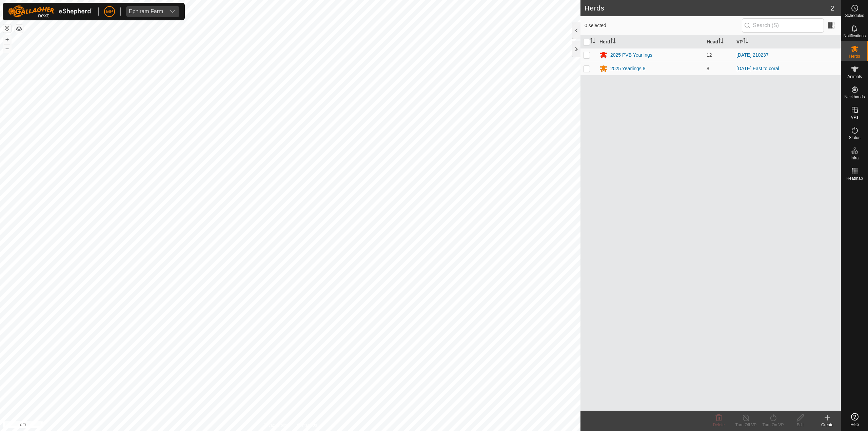 The height and width of the screenshot is (431, 868). What do you see at coordinates (783, 26) in the screenshot?
I see `input: Search (S)` at bounding box center [783, 26].